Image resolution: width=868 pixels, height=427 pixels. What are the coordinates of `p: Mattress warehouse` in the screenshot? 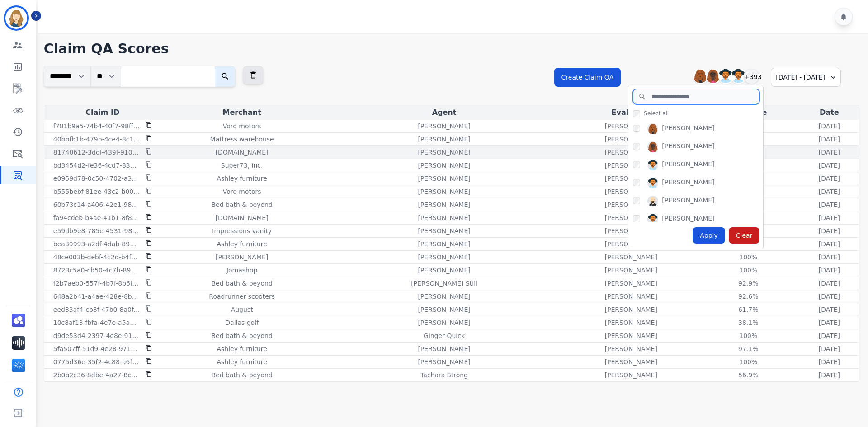 It's located at (242, 139).